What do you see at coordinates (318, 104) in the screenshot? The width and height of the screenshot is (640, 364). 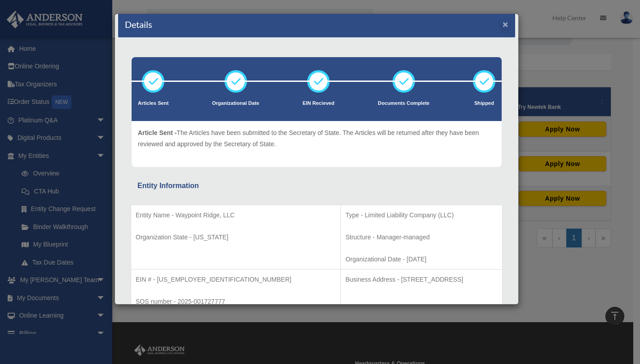 I see `p: EIN Recieved` at bounding box center [318, 104].